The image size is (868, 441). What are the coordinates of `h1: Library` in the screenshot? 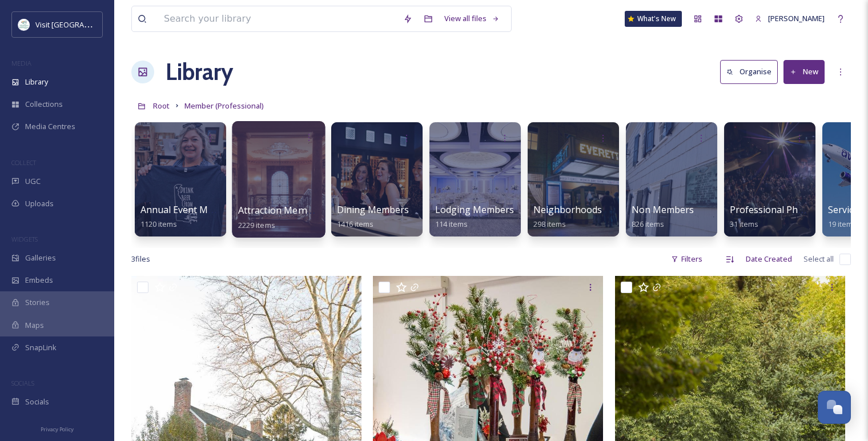 It's located at (200, 72).